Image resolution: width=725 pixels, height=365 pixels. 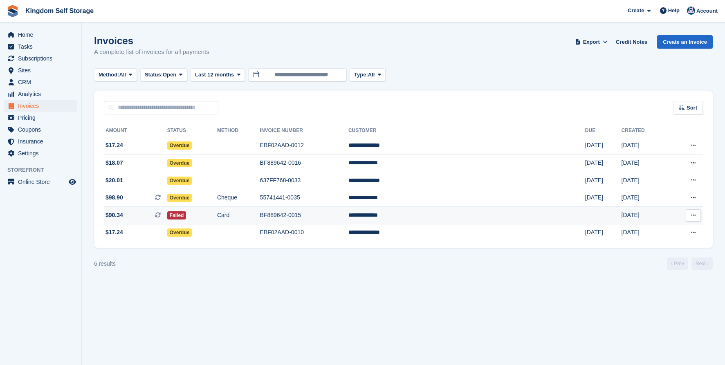 What do you see at coordinates (192, 131) in the screenshot?
I see `th: Status` at bounding box center [192, 131].